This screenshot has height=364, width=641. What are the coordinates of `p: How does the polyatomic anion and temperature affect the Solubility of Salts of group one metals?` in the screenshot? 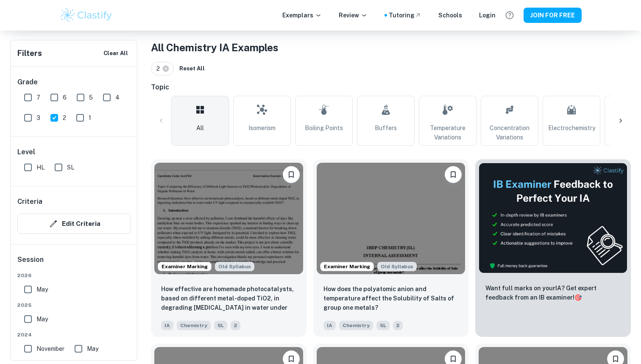 It's located at (391, 298).